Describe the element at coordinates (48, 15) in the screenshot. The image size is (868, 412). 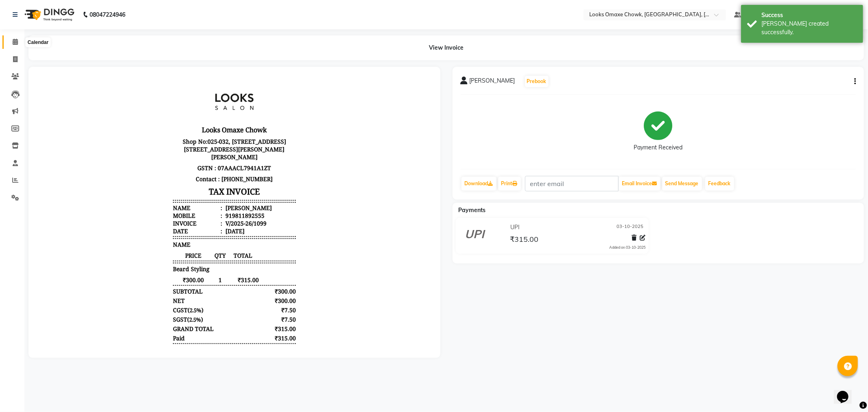
I see `img: logo` at that location.